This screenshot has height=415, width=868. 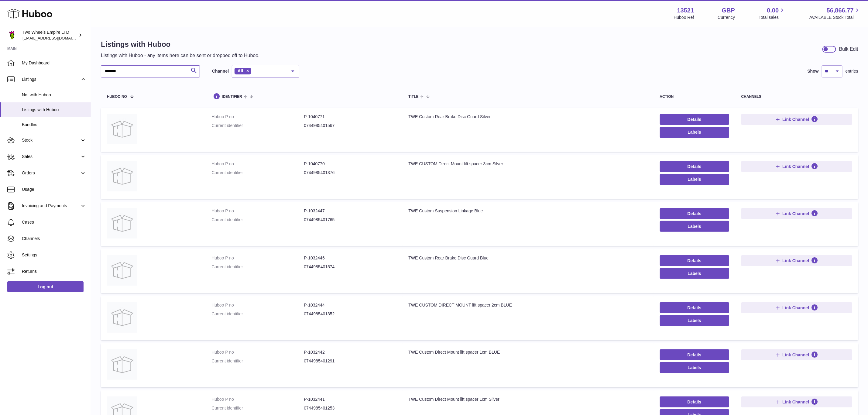 I want to click on span: Returns, so click(x=54, y=271).